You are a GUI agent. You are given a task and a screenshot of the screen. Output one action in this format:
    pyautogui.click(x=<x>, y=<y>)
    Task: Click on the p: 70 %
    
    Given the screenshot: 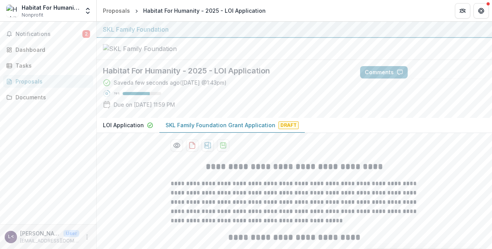 What is the action you would take?
    pyautogui.click(x=116, y=94)
    